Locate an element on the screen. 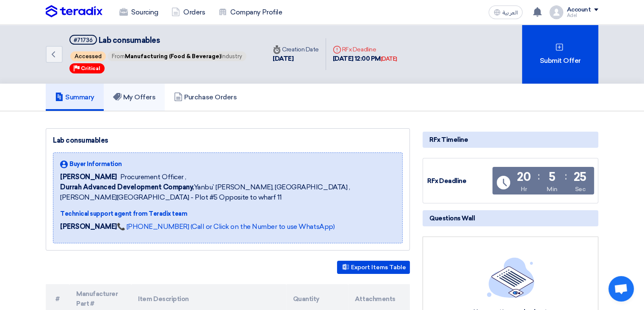  button: Export Items Table is located at coordinates (373, 267).